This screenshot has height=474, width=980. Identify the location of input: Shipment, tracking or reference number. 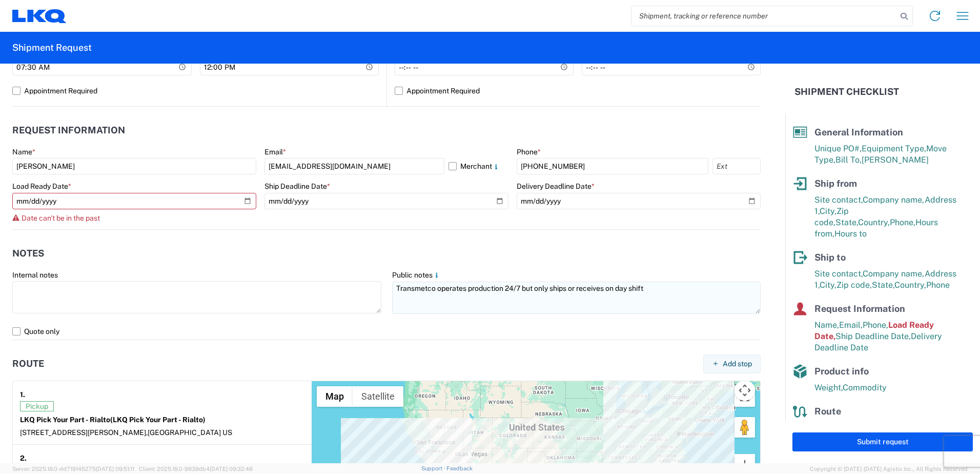
(764, 16).